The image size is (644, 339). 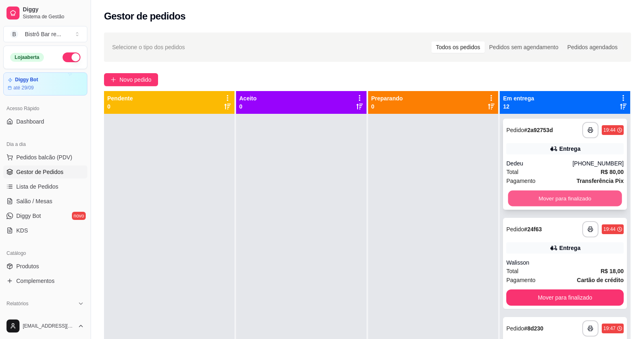 I want to click on strong: # 24f63, so click(x=533, y=229).